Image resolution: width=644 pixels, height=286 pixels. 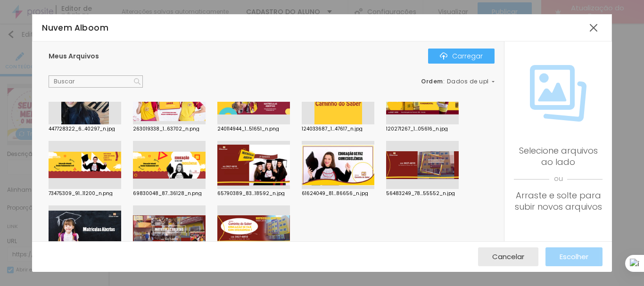 What do you see at coordinates (82, 129) in the screenshot?
I see `font: 447728322_6...40297_n.jpg` at bounding box center [82, 129].